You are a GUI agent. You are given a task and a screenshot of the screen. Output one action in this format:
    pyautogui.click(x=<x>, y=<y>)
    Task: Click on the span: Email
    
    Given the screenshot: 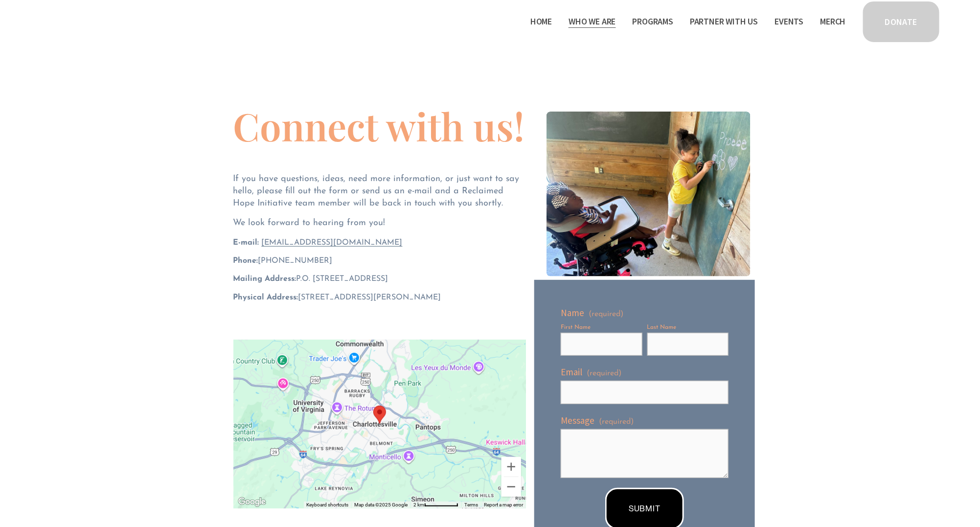 What is the action you would take?
    pyautogui.click(x=571, y=372)
    